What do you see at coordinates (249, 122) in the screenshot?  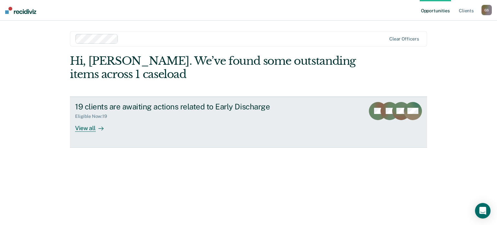 I see `a: 19 clients are awaiting actions related to Early DischargeEligible Now:19View all` at bounding box center [249, 122].